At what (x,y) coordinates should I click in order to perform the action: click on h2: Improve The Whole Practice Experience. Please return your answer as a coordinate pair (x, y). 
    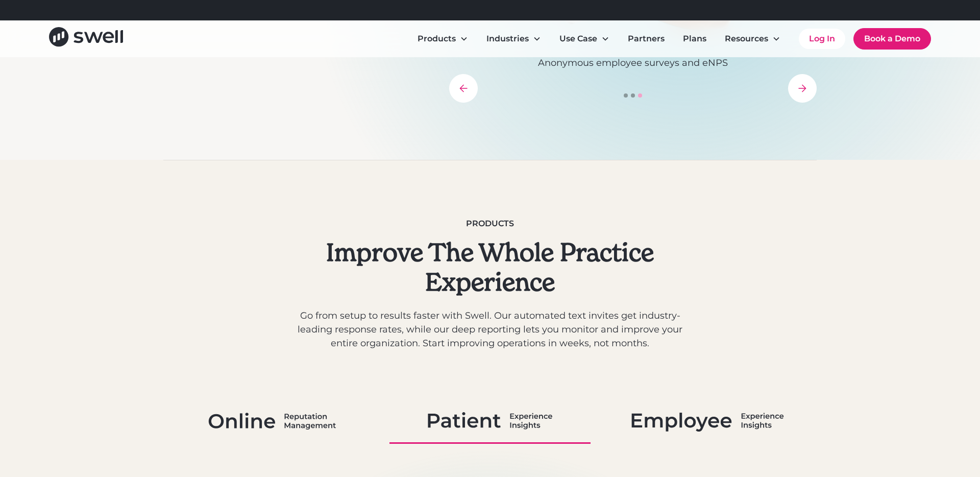
    Looking at the image, I should click on (490, 268).